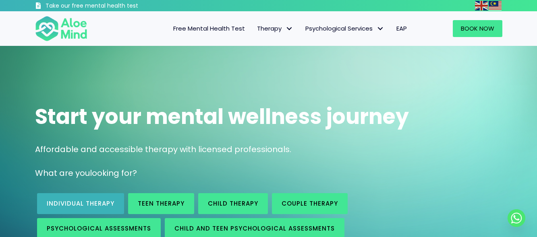 The width and height of the screenshot is (537, 237). I want to click on p: Affordable and accessible therapy with licensed professionals., so click(269, 149).